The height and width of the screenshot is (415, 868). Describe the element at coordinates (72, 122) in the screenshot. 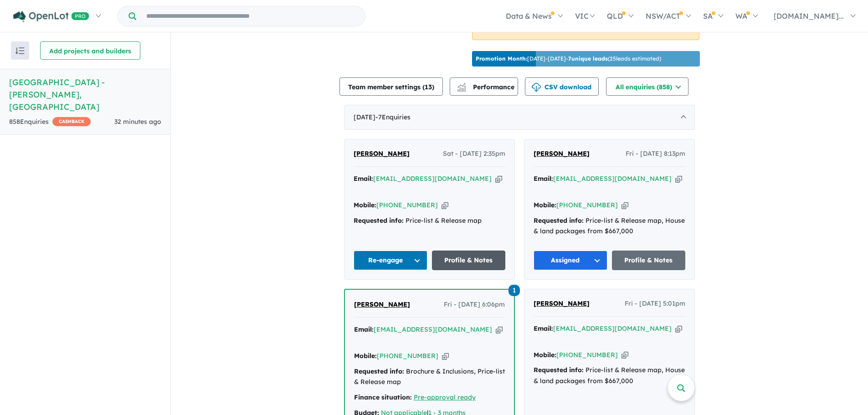

I see `span: CASHBACK` at that location.